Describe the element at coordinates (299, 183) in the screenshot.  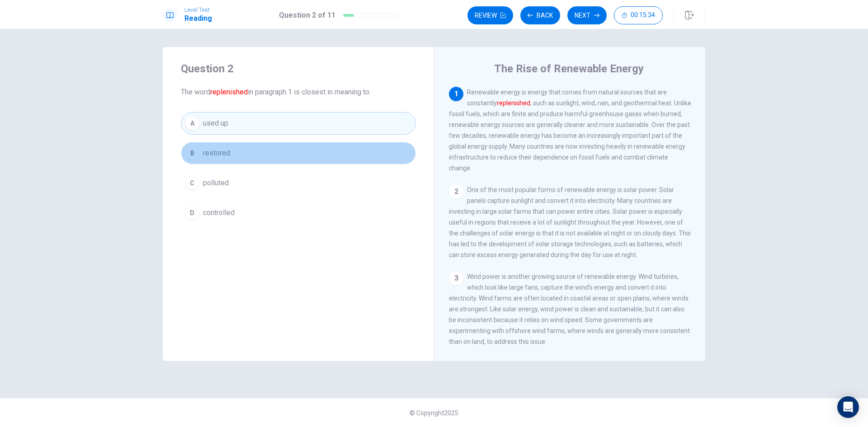
I see `button: Cpolluted` at that location.